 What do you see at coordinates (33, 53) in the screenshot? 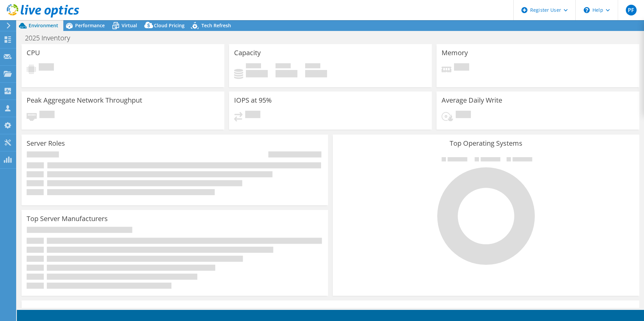
I see `h3: CPU` at bounding box center [33, 53].